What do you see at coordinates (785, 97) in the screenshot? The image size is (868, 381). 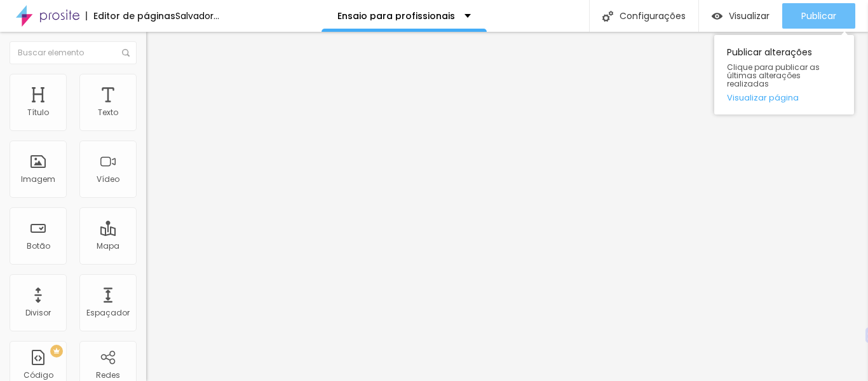 I see `a: Visualizar página` at bounding box center [785, 97].